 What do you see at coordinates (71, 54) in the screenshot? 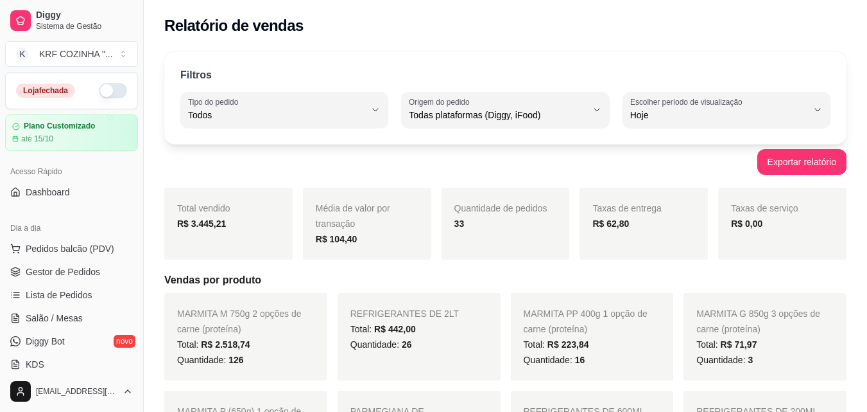
I see `button: Select a team` at bounding box center [71, 54].